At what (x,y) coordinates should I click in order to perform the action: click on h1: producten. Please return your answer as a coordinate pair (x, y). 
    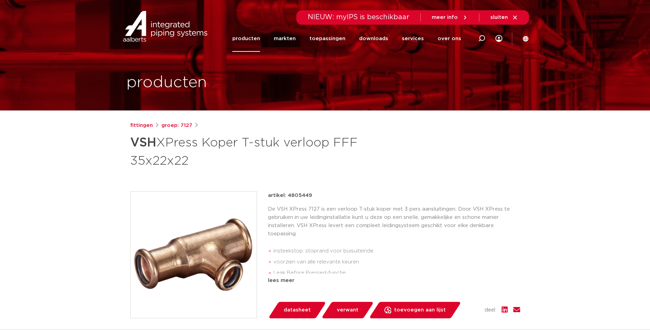
    Looking at the image, I should click on (167, 83).